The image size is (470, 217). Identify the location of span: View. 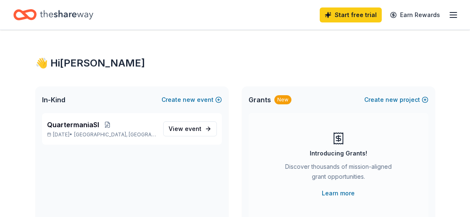
(185, 129).